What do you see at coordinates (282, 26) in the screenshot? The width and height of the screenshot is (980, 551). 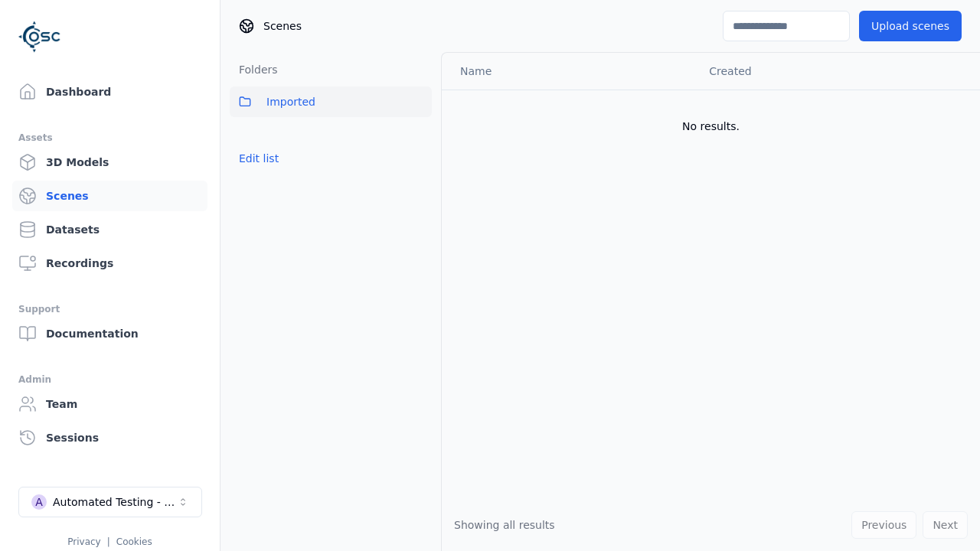 I see `span: Scenes` at bounding box center [282, 26].